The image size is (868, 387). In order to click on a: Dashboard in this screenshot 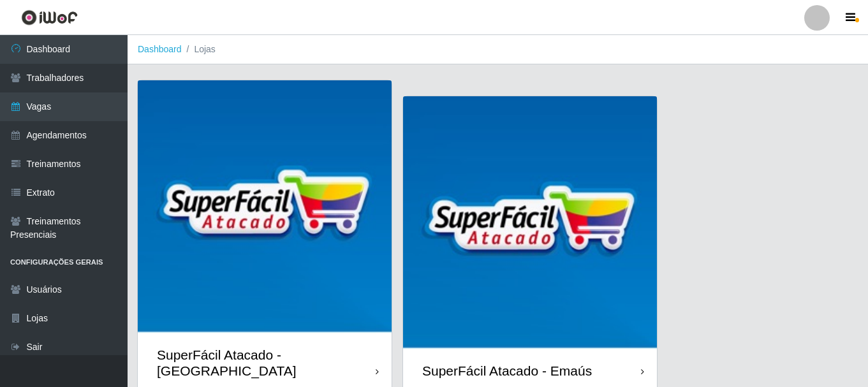, I will do `click(160, 49)`.